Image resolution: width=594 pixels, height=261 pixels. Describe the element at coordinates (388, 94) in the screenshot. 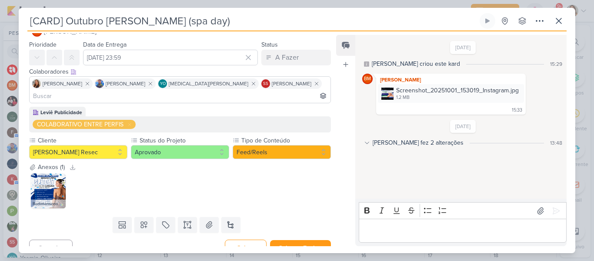

I see `img: 7iSSiiKetUIJqqZr31s9rZC4PeG7L3qU27TaueiK.jpg` at that location.